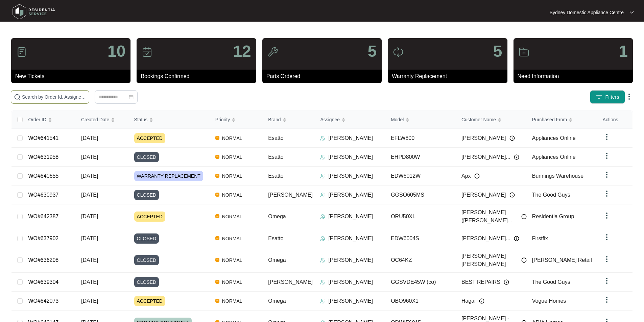  I want to click on td: GGSVDE45W (co), so click(421, 282).